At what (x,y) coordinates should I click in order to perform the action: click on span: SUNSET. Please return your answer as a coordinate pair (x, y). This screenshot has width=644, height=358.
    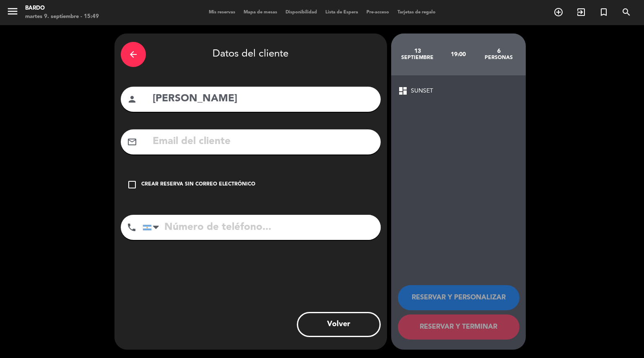
    Looking at the image, I should click on (422, 91).